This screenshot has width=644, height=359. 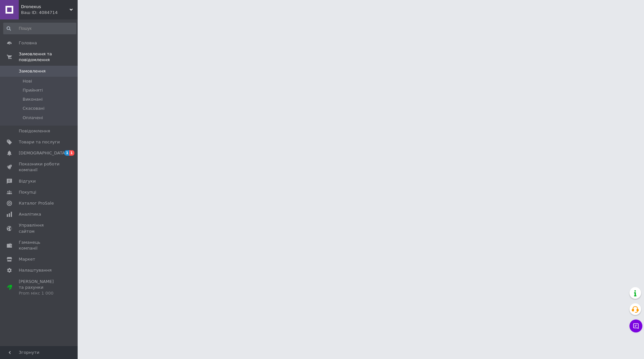 I want to click on span: Повідомлення, so click(x=34, y=131).